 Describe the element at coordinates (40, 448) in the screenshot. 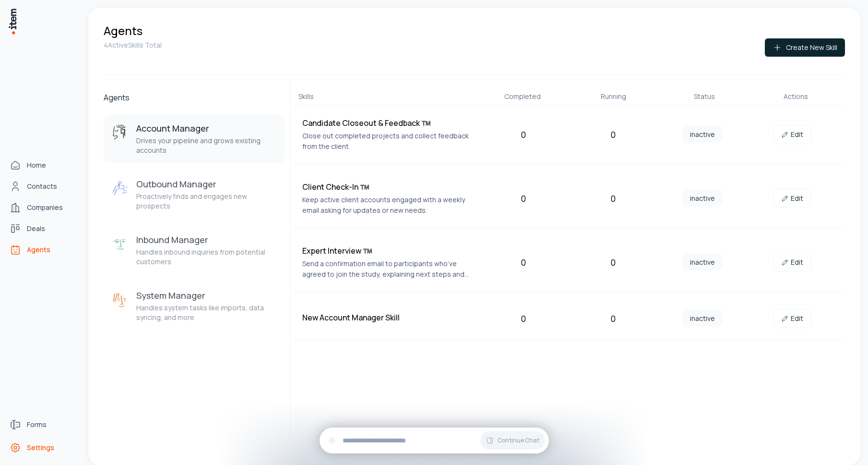

I see `span: Settings` at that location.